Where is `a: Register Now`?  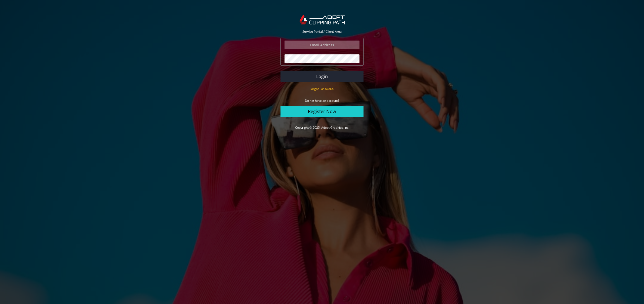
a: Register Now is located at coordinates (322, 112).